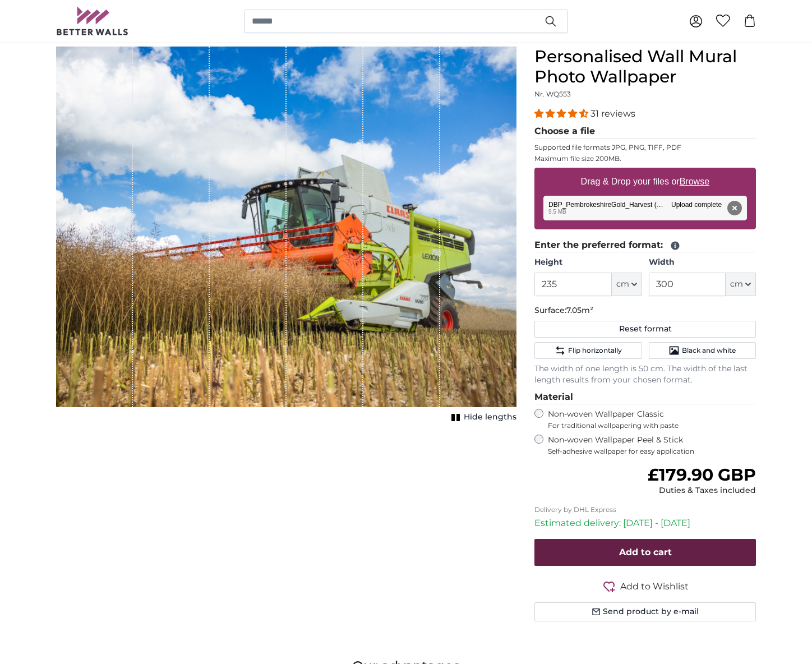 The image size is (812, 664). I want to click on button: Add to cart, so click(645, 552).